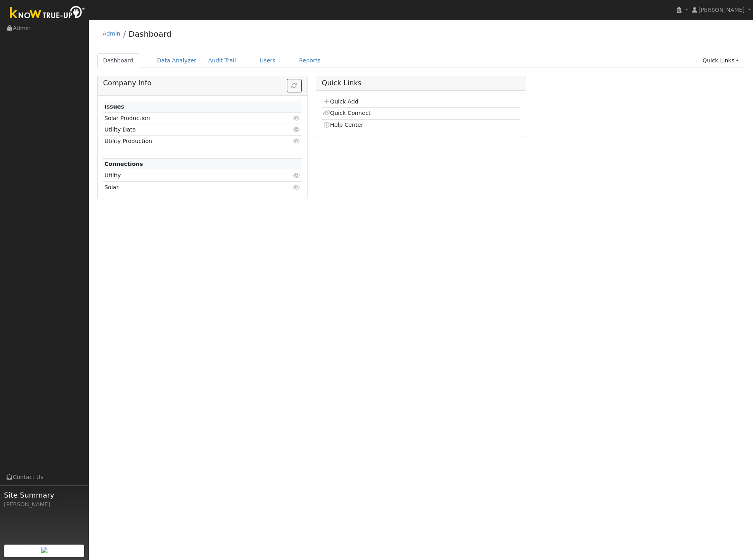 This screenshot has height=560, width=753. Describe the element at coordinates (177, 61) in the screenshot. I see `a: Data Analyzer` at that location.